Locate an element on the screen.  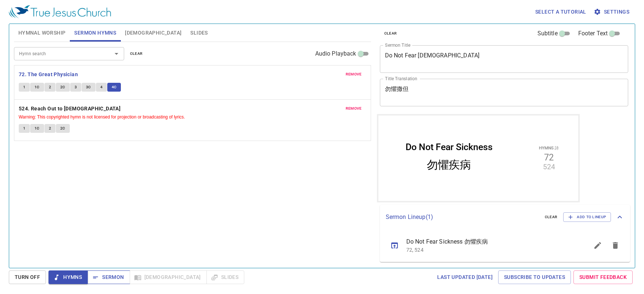
button: 72. The Great Physician is located at coordinates (49, 74).